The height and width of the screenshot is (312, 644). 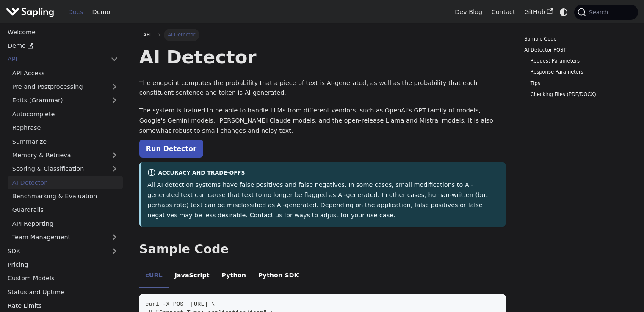 I want to click on a: Sapling.aiSapling.ai, so click(x=31, y=12).